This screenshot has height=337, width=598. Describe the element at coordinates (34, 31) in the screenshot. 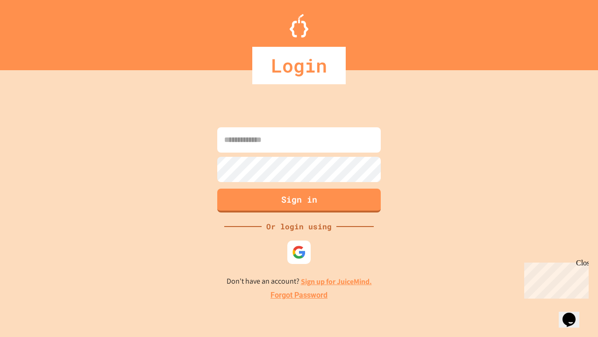

I see `div: Chat with us now!Close` at that location.